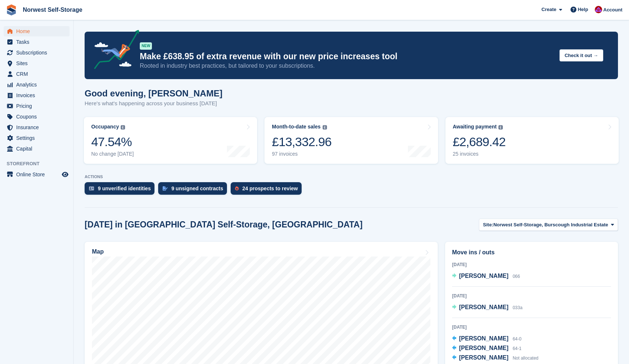 The image size is (629, 364). I want to click on span: Account, so click(613, 10).